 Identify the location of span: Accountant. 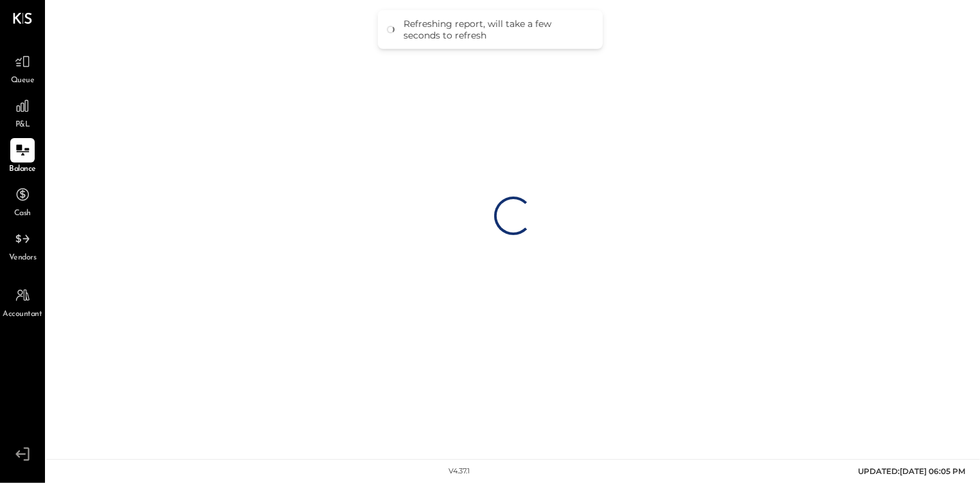
(23, 315).